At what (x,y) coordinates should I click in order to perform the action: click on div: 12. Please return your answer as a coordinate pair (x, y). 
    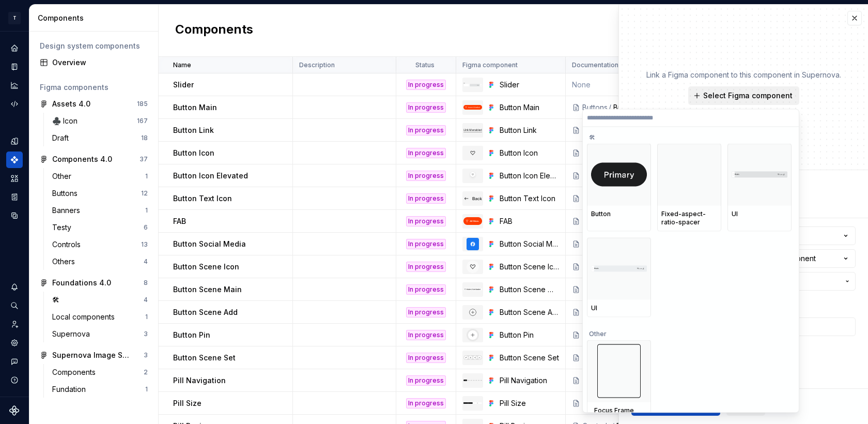
    Looking at the image, I should click on (144, 193).